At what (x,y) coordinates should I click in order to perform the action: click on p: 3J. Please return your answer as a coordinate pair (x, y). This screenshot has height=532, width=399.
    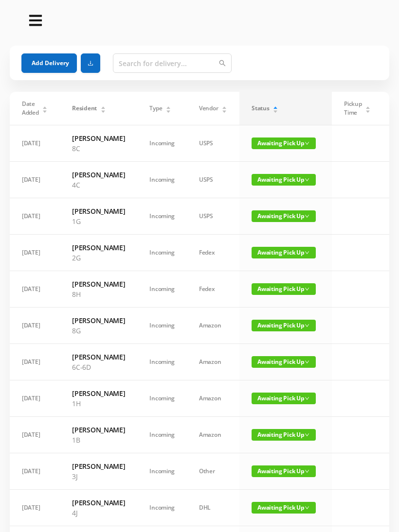
    Looking at the image, I should click on (98, 477).